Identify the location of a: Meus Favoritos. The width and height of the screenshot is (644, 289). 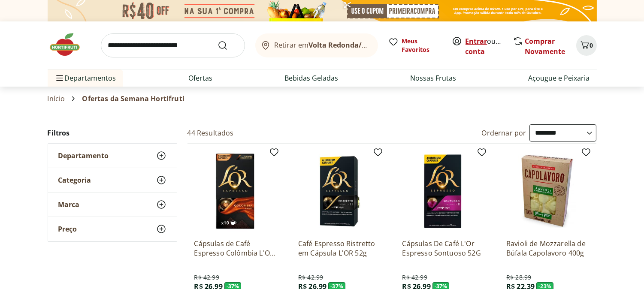
(415, 45).